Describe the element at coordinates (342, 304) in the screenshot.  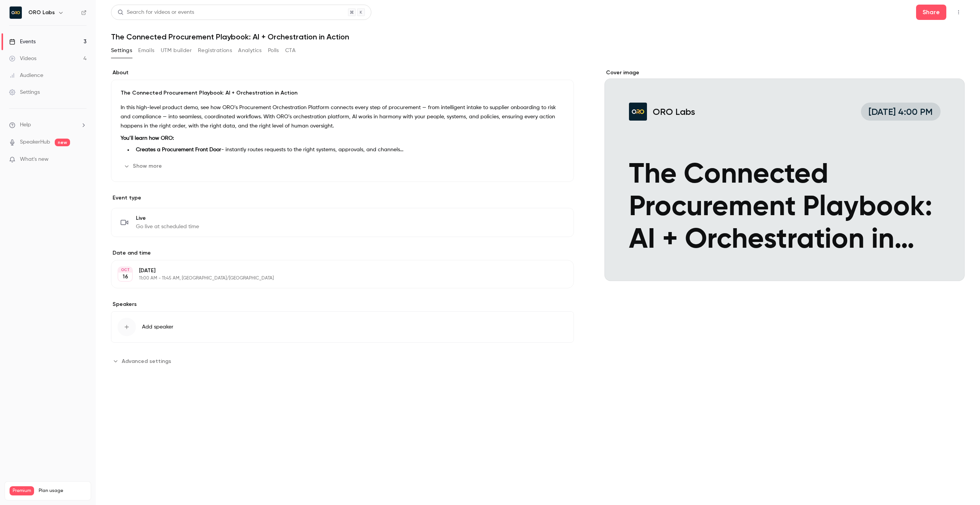
I see `label: Speakers` at that location.